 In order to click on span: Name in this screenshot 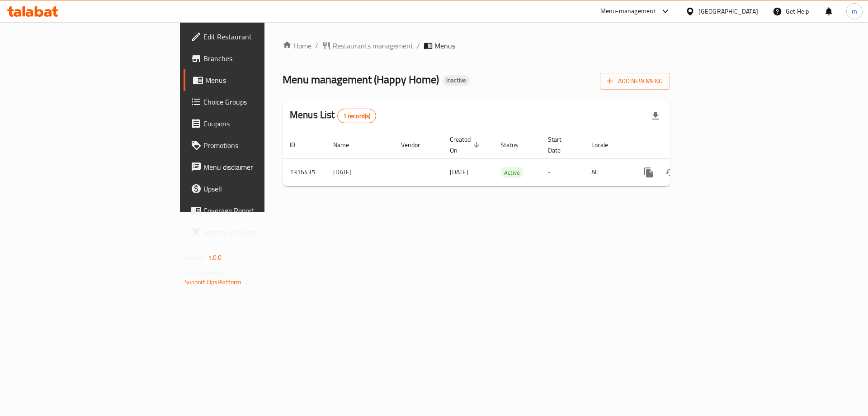, I will do `click(347, 144)`.